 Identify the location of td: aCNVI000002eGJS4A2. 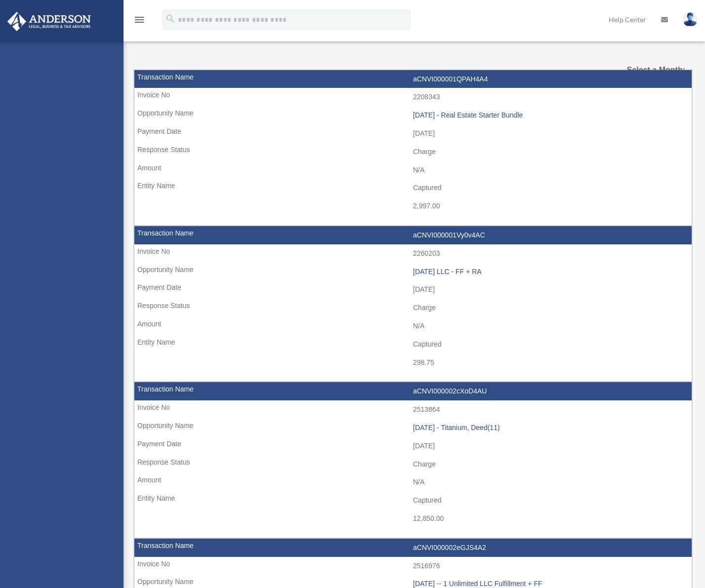
(413, 548).